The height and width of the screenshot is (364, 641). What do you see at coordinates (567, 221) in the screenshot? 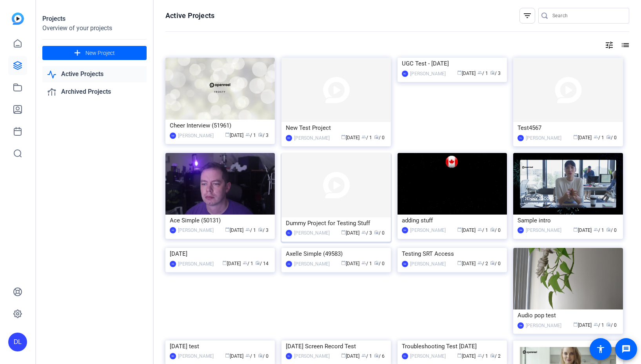
I see `div: Sample intro` at bounding box center [567, 221].